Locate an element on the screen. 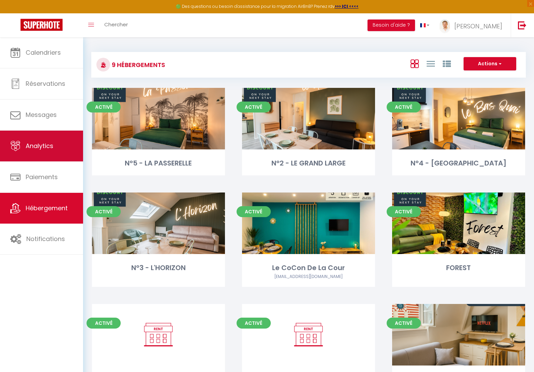 Image resolution: width=534 pixels, height=372 pixels. span: Notifications is located at coordinates (45, 239).